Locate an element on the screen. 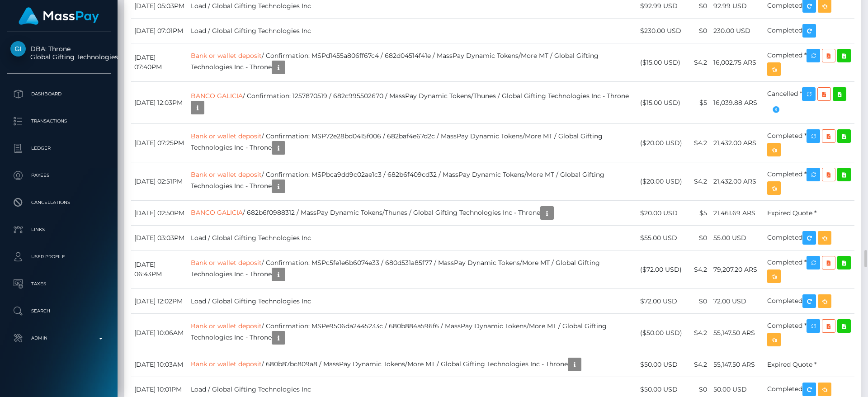 This screenshot has height=397, width=868. td: $20.00 USD is located at coordinates (662, 213).